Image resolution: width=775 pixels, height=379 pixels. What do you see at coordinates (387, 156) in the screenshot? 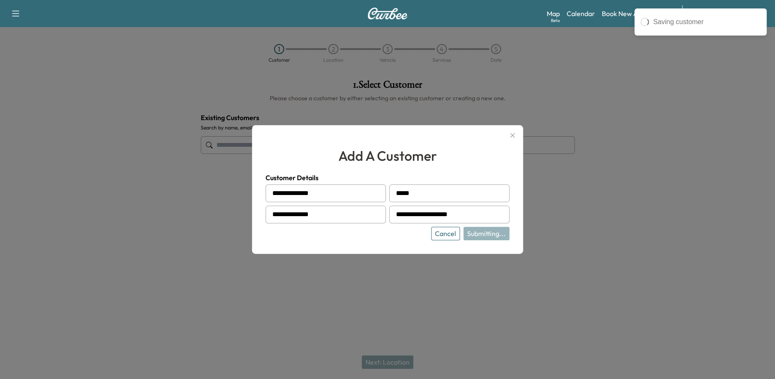
I see `h2: add a customer` at bounding box center [387, 156].